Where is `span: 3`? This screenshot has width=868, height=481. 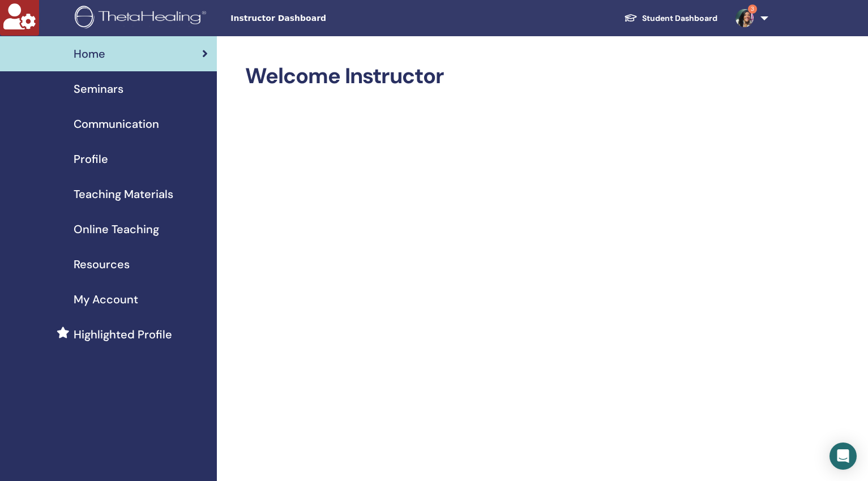
span: 3 is located at coordinates (752, 9).